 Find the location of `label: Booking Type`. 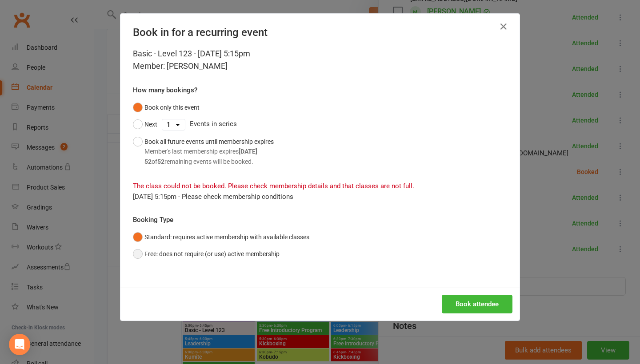

label: Booking Type is located at coordinates (153, 220).